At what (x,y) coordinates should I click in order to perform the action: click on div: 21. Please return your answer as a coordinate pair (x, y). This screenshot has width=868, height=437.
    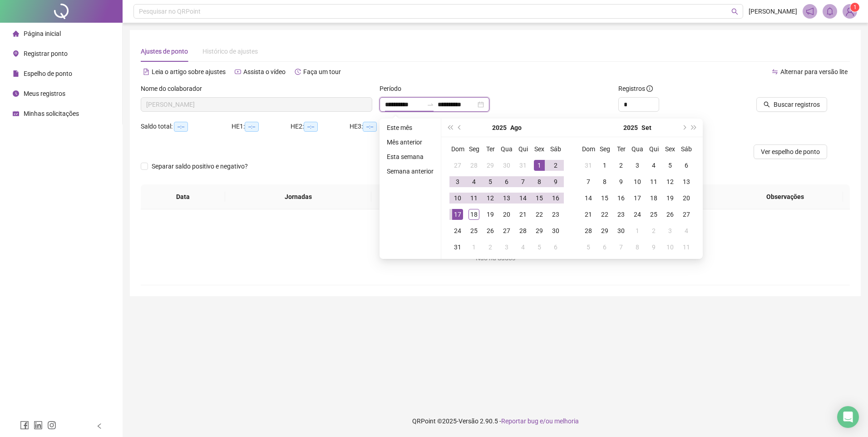
    Looking at the image, I should click on (523, 214).